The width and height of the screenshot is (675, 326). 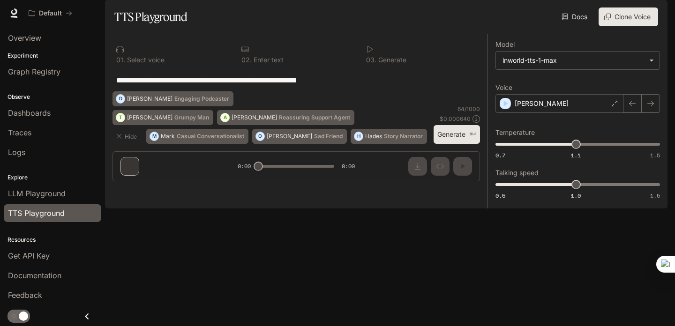 I want to click on p: Generate, so click(x=392, y=60).